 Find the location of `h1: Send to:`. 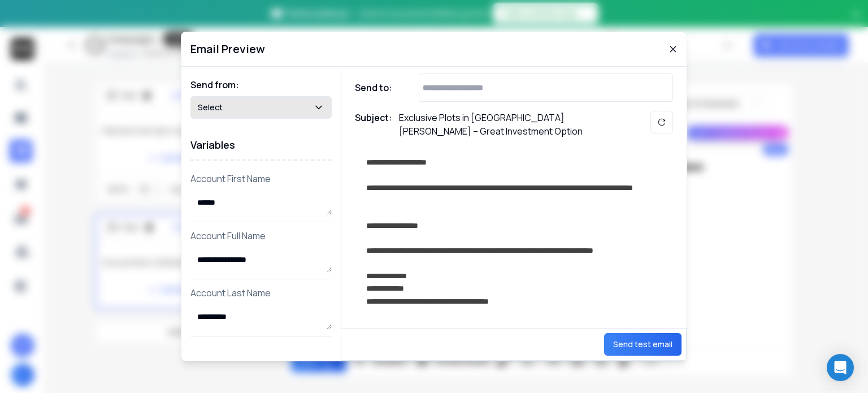

h1: Send to: is located at coordinates (378, 87).